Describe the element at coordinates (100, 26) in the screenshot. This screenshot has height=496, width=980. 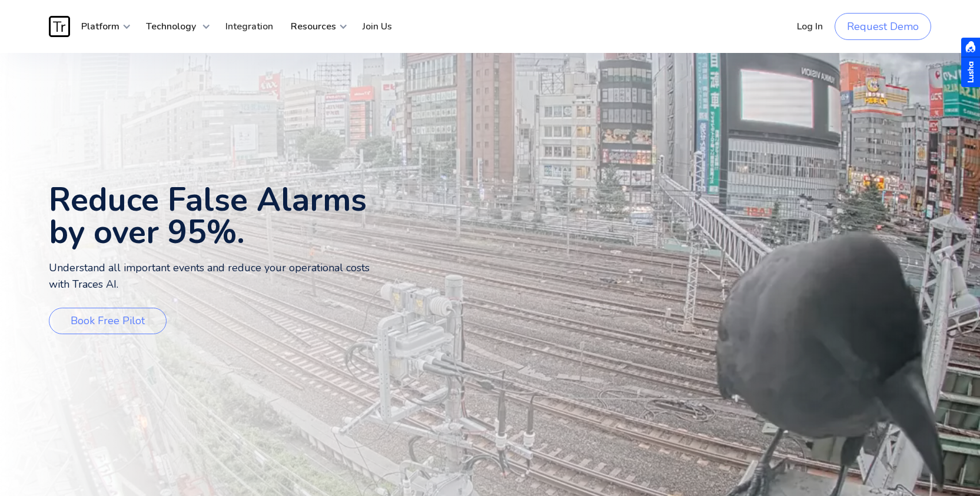
I see `strong: Platform` at that location.